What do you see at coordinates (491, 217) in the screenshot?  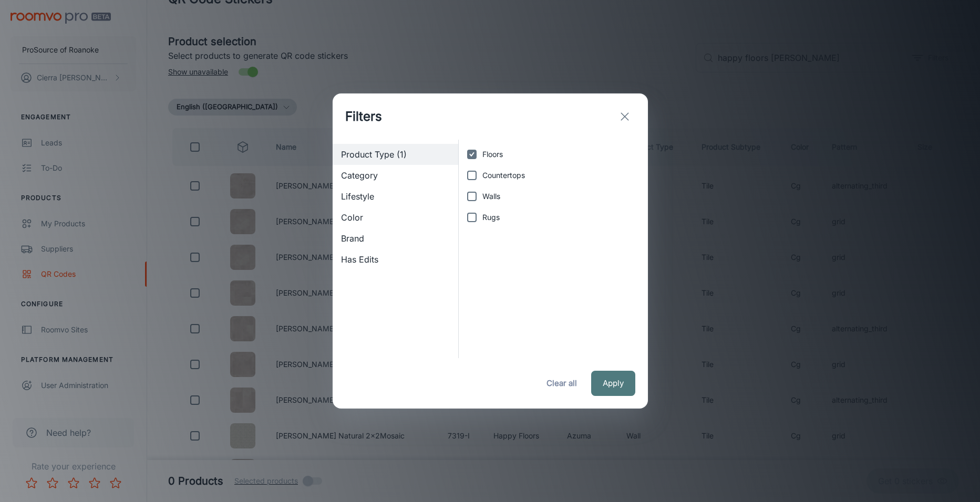 I see `span: Rugs` at bounding box center [491, 217].